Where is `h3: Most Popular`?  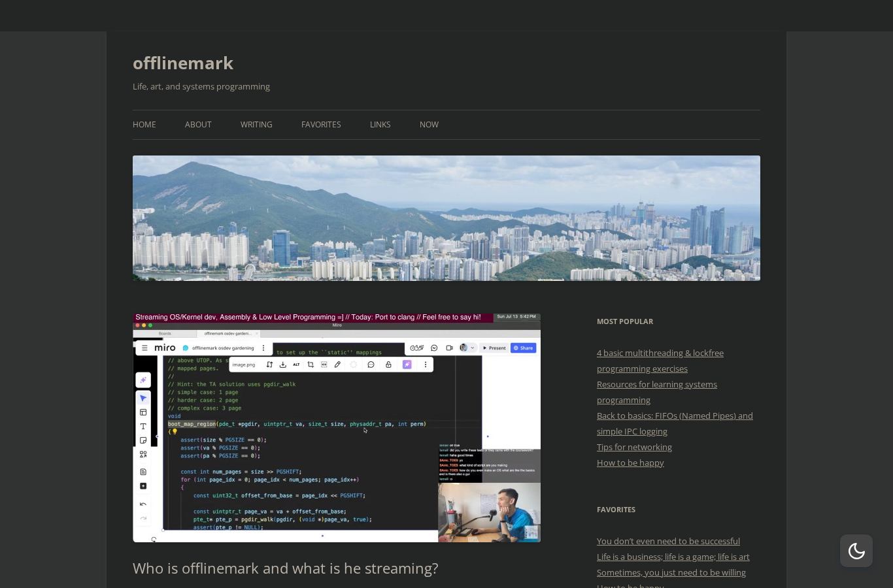
h3: Most Popular is located at coordinates (678, 321).